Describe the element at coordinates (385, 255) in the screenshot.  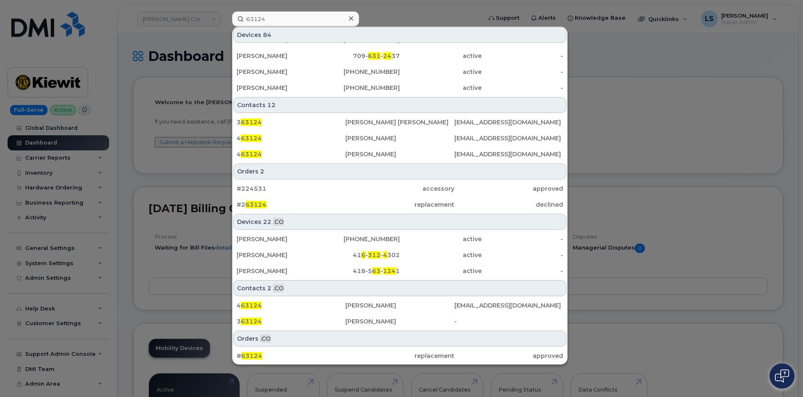
I see `span: 4` at that location.